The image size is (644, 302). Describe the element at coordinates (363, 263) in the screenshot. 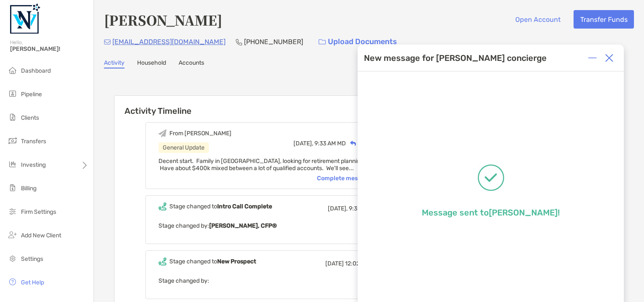

I see `span: 12:02 PM MD` at that location.